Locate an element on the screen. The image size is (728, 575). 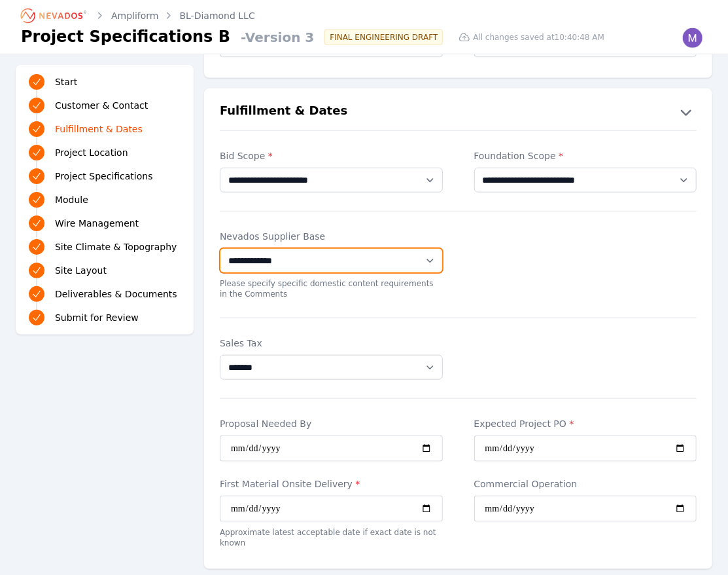
h2: Fulfillment & Dates is located at coordinates (284, 112).